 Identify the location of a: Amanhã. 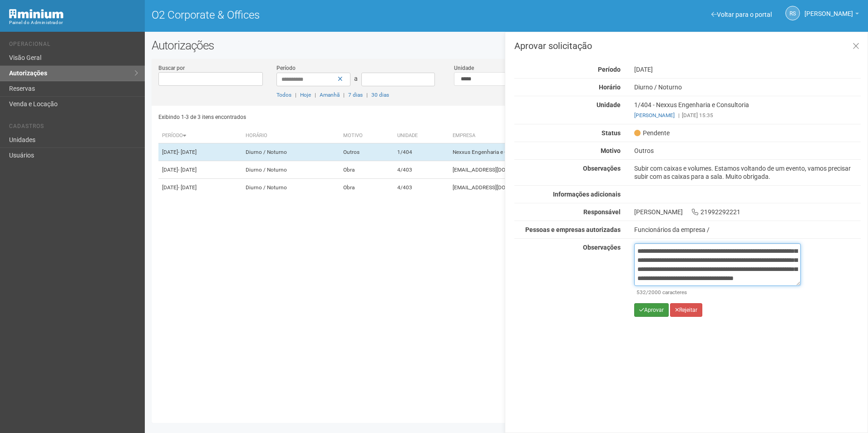
(330, 95).